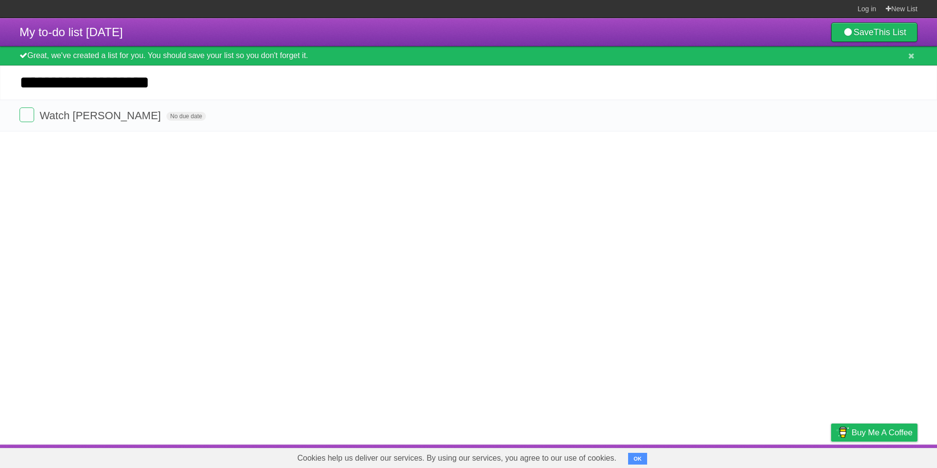 This screenshot has width=937, height=468. Describe the element at coordinates (843, 432) in the screenshot. I see `img: Buy me a coffee` at that location.